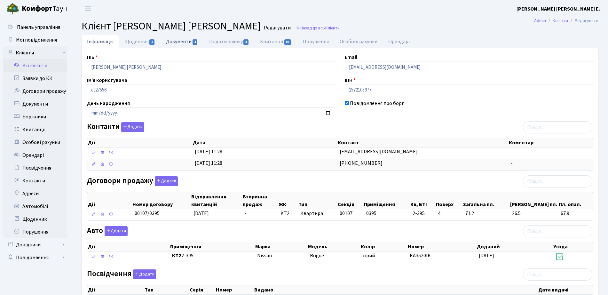 The height and width of the screenshot is (295, 608). What do you see at coordinates (166, 181) in the screenshot?
I see `button: Договори продажу` at bounding box center [166, 181].